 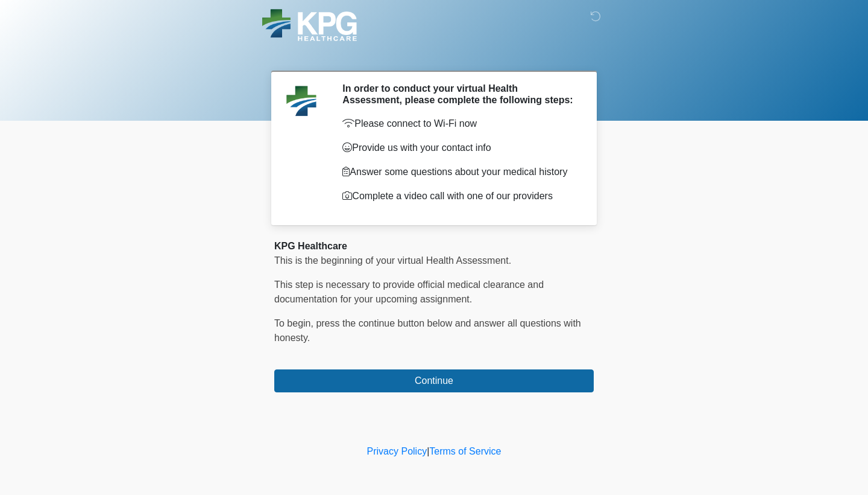 I want to click on p: Answer some questions about your medical history, so click(x=459, y=172).